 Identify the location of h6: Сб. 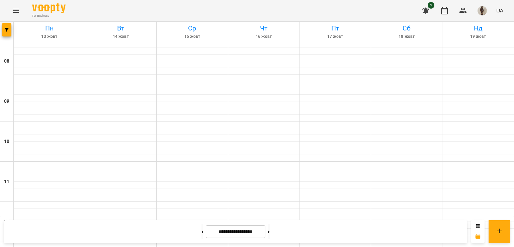
(407, 28).